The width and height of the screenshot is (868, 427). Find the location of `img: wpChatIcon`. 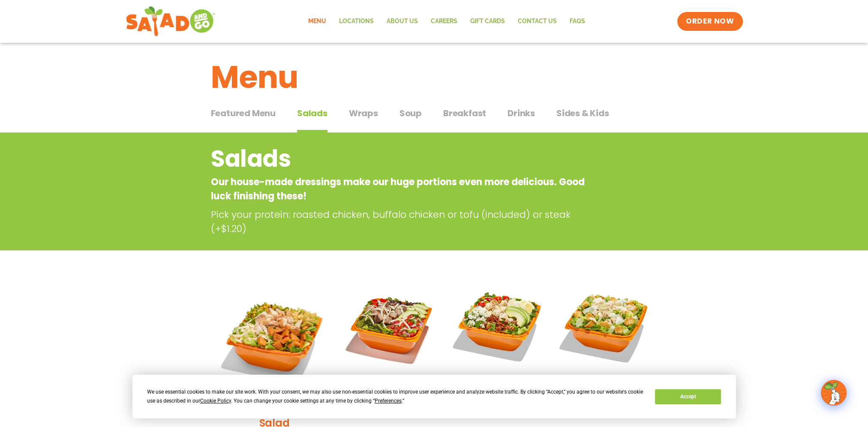

img: wpChatIcon is located at coordinates (834, 393).